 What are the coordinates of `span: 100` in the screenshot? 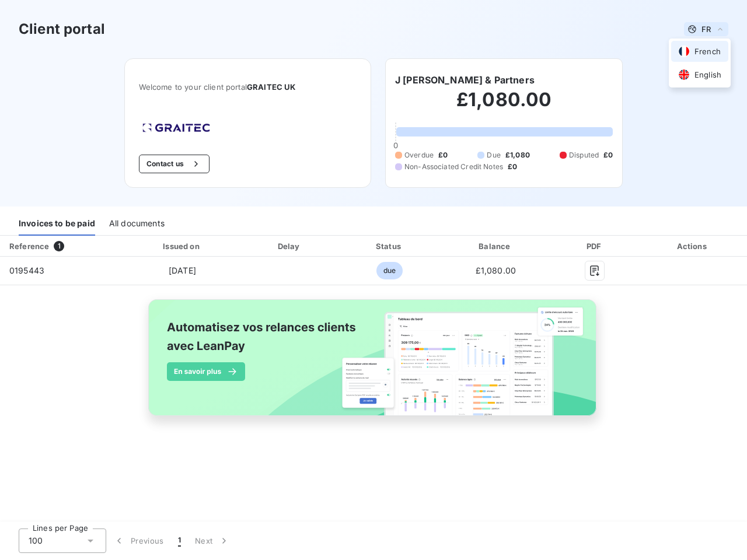 It's located at (35, 541).